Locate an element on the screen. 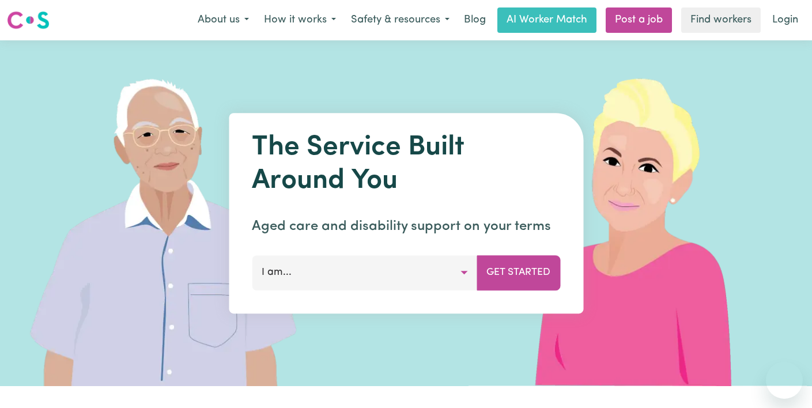 This screenshot has width=812, height=408. a: Find workers is located at coordinates (721, 20).